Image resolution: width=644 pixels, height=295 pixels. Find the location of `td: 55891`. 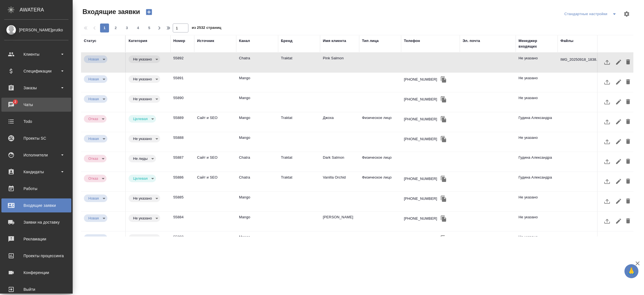

td: 55891 is located at coordinates (183, 82).